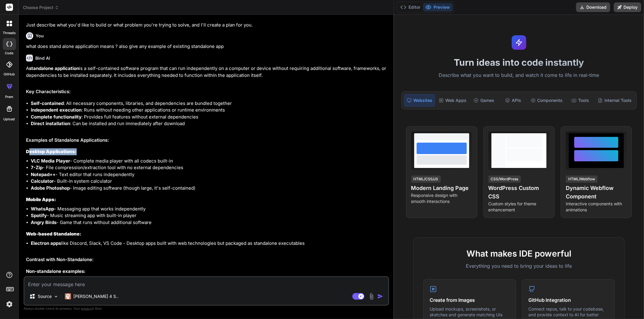  I want to click on strong: standalone application, so click(54, 68).